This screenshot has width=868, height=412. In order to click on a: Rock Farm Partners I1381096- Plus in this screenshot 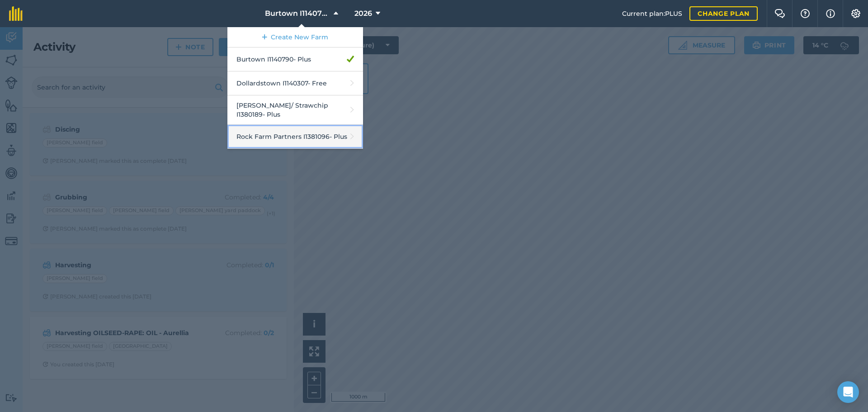, I will do `click(295, 137)`.